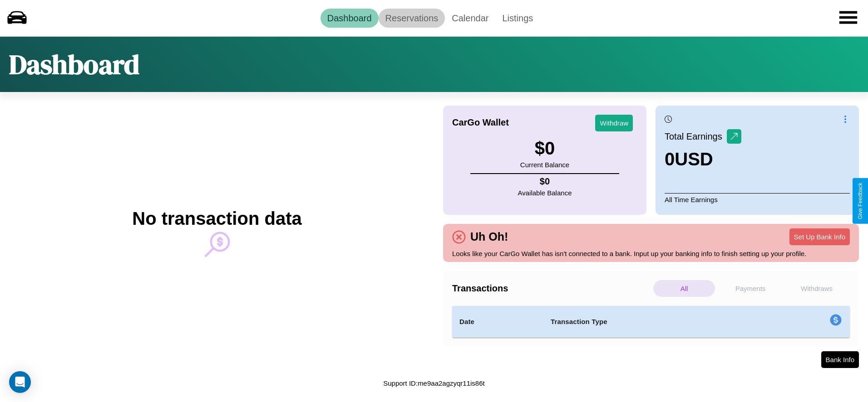 This screenshot has width=868, height=402. I want to click on button: Bank Info, so click(839, 360).